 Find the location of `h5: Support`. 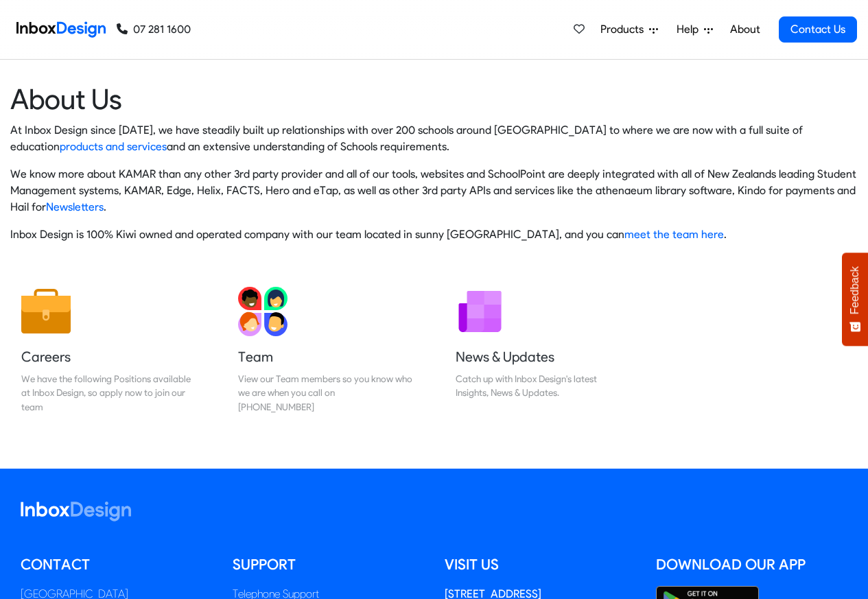

h5: Support is located at coordinates (328, 565).